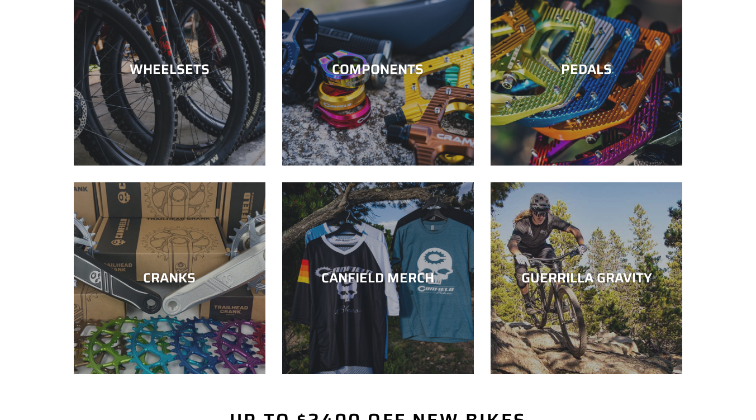  What do you see at coordinates (586, 69) in the screenshot?
I see `div: PEDALS` at bounding box center [586, 69].